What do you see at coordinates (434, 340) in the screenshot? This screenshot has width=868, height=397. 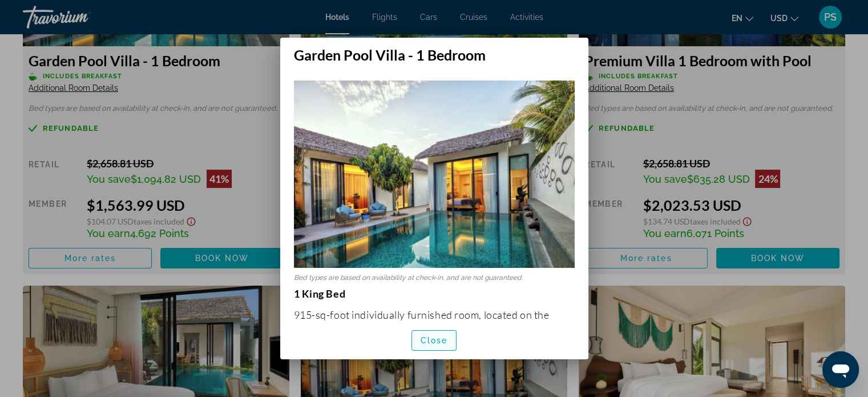 I see `button: Close` at bounding box center [434, 340].